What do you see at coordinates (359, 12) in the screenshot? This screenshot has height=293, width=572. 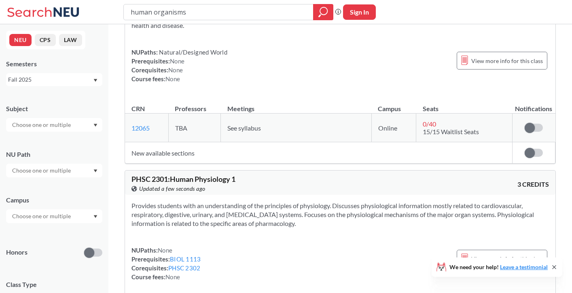 I see `button: Sign In` at bounding box center [359, 12].